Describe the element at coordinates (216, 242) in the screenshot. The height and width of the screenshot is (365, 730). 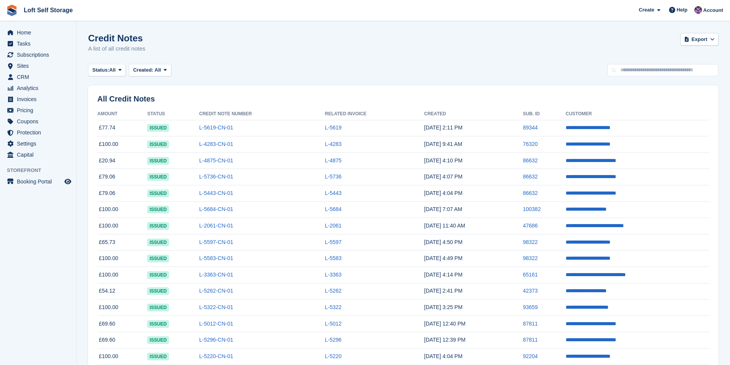
I see `a: L-5597-CN-01` at that location.